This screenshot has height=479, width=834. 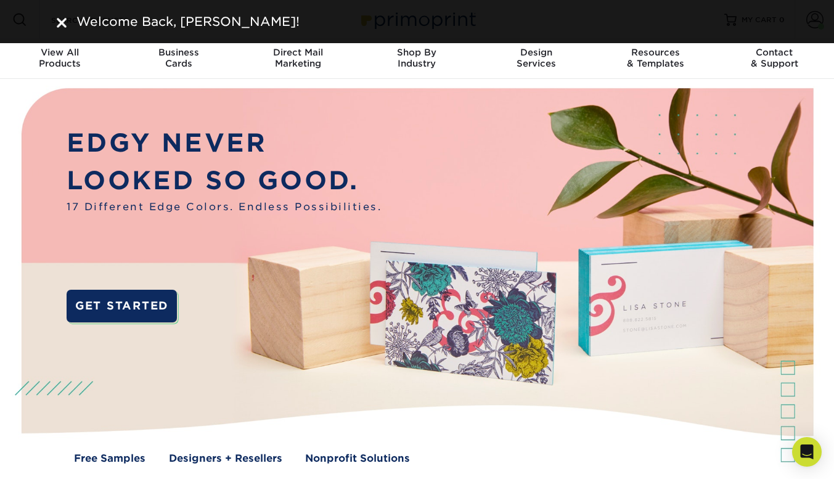 What do you see at coordinates (226, 458) in the screenshot?
I see `a: Designers + Resellers` at bounding box center [226, 458].